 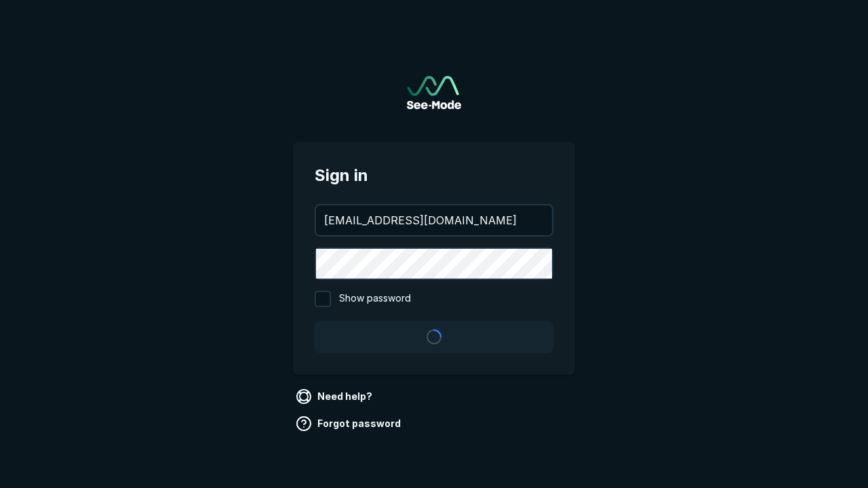 What do you see at coordinates (375, 299) in the screenshot?
I see `span: Show password` at bounding box center [375, 299].